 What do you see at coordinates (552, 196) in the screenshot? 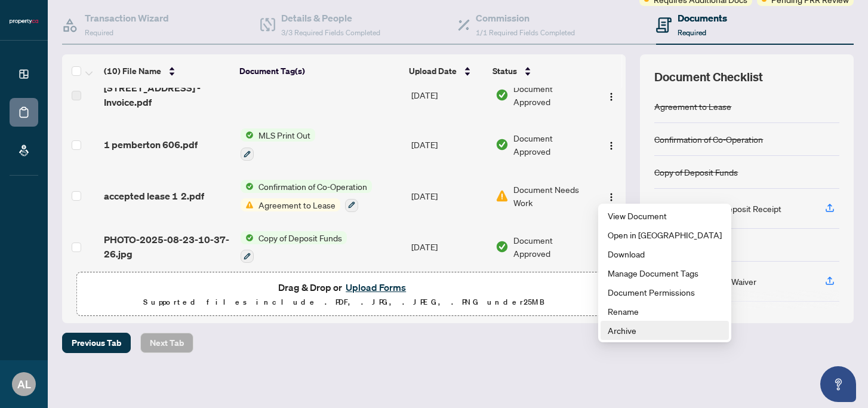
I see `span: Document Needs Work` at bounding box center [552, 196].